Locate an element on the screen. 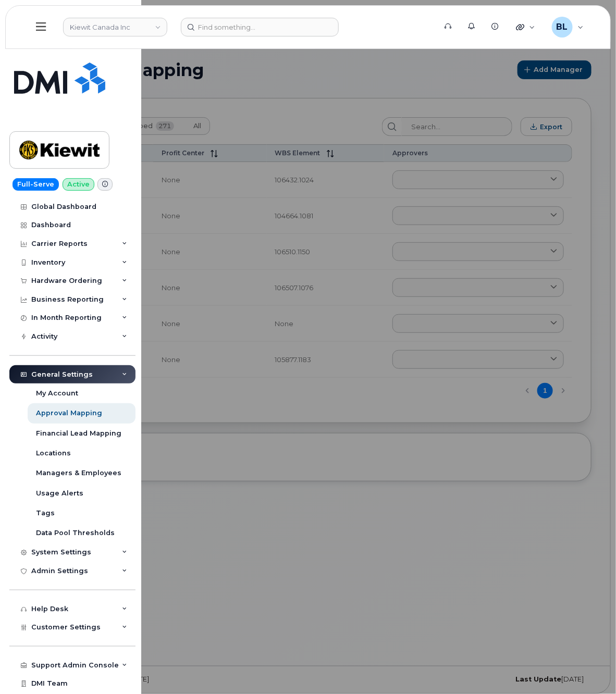 The image size is (616, 694). div: Approval Mapping is located at coordinates (69, 413).